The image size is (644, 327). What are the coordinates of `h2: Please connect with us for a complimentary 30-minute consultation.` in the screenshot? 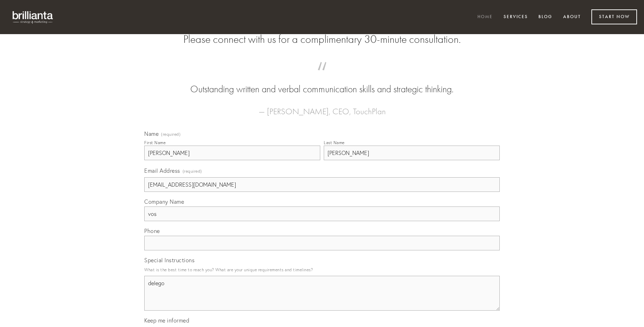 It's located at (322, 39).